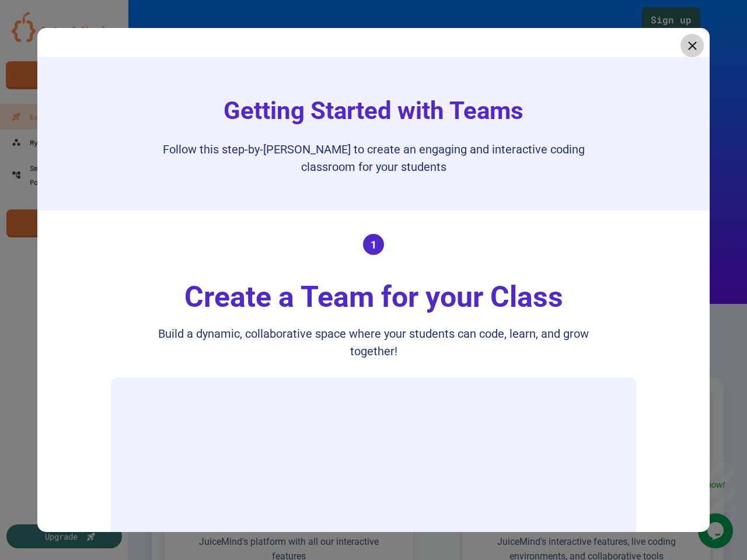  What do you see at coordinates (374, 245) in the screenshot?
I see `div: 1` at bounding box center [374, 245].